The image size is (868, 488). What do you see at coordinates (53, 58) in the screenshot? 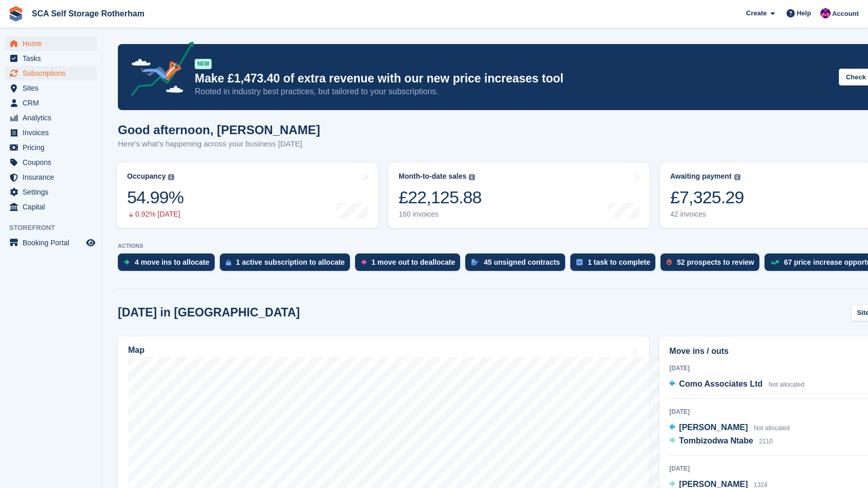
I see `span: Tasks` at bounding box center [53, 58].